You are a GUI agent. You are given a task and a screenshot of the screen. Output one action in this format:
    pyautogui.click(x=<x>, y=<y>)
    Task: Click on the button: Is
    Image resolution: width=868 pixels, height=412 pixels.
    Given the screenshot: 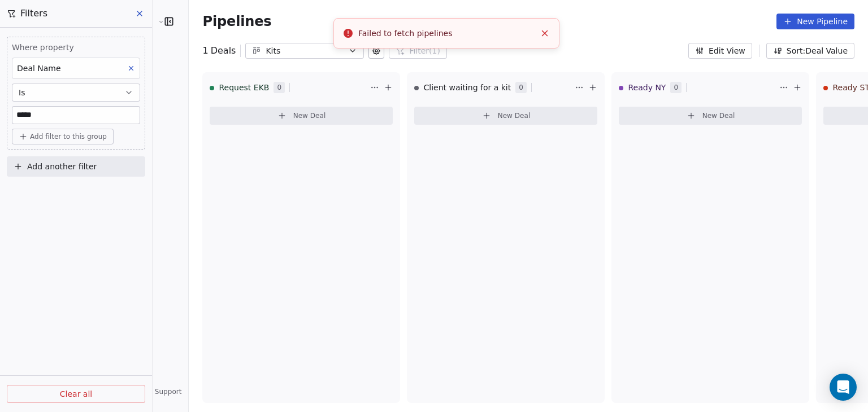 What is the action you would take?
    pyautogui.click(x=76, y=93)
    